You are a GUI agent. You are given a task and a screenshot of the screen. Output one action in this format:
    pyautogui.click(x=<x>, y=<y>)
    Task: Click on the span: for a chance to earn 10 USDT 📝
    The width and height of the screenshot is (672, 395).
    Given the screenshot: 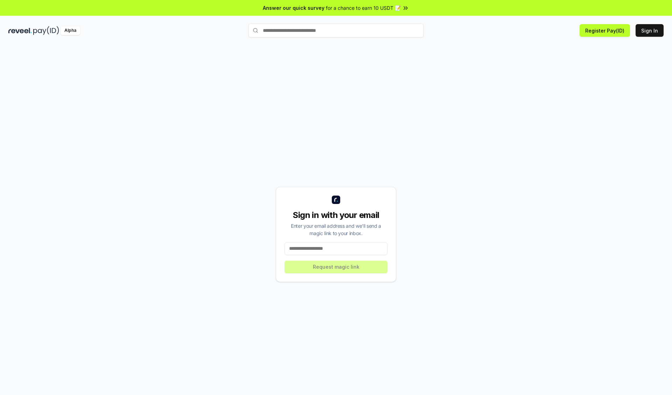 What is the action you would take?
    pyautogui.click(x=363, y=8)
    